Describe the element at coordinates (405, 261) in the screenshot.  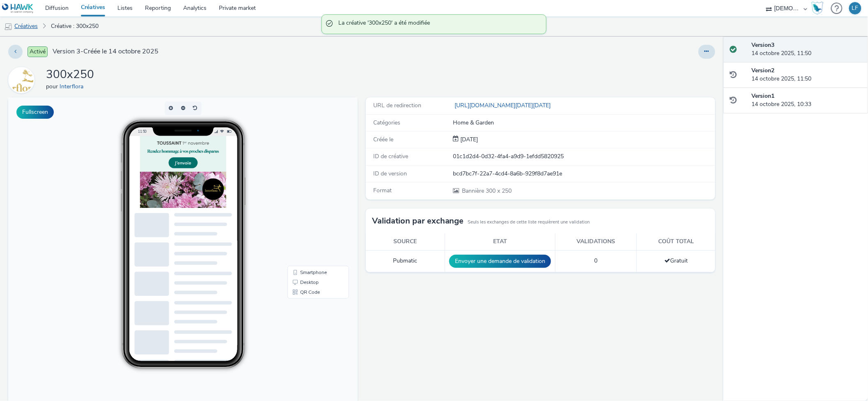
I see `td: Pubmatic` at that location.